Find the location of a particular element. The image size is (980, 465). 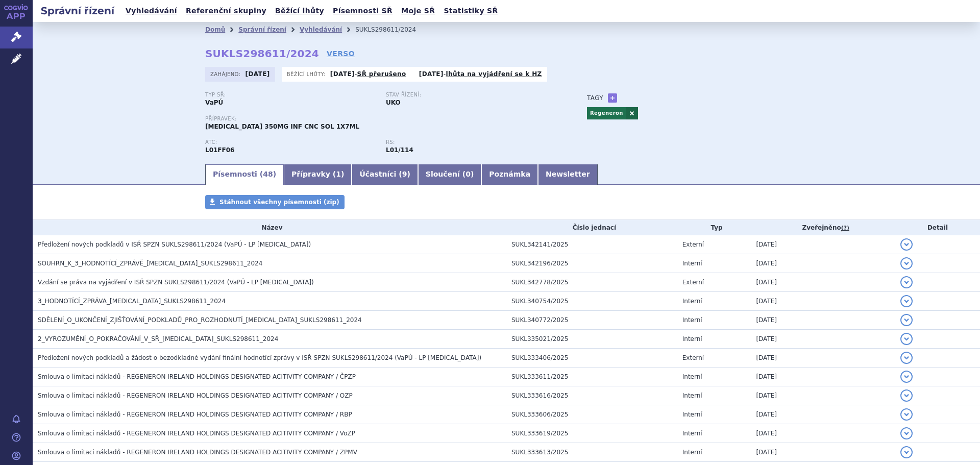

span: 1 is located at coordinates (338, 174).